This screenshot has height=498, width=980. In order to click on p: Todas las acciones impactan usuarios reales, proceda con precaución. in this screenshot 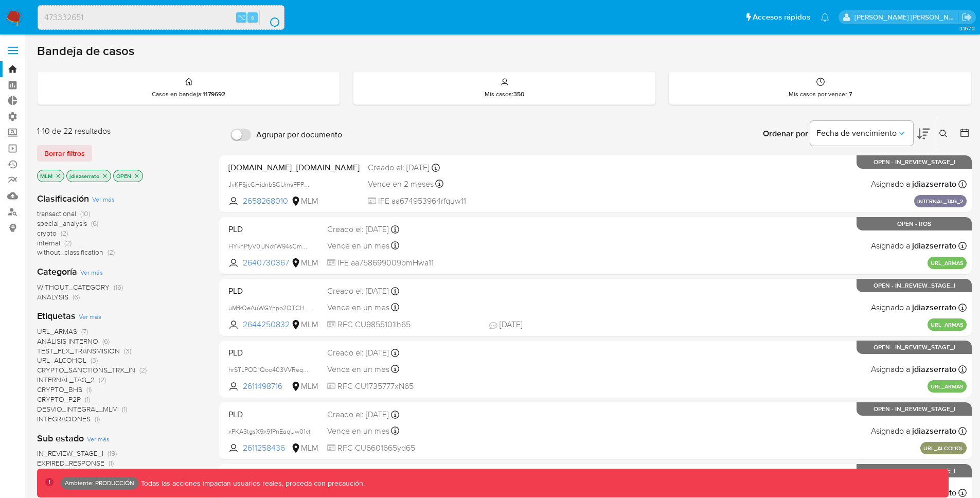, I will do `click(252, 483)`.